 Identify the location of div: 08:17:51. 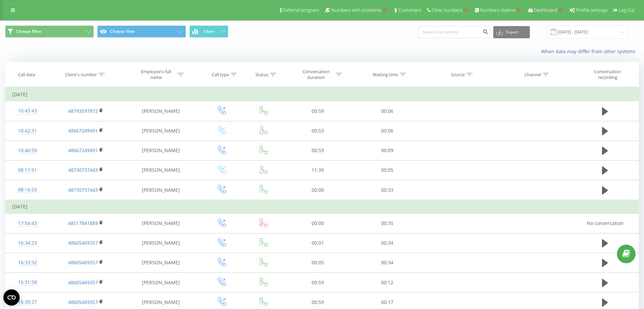
(28, 170).